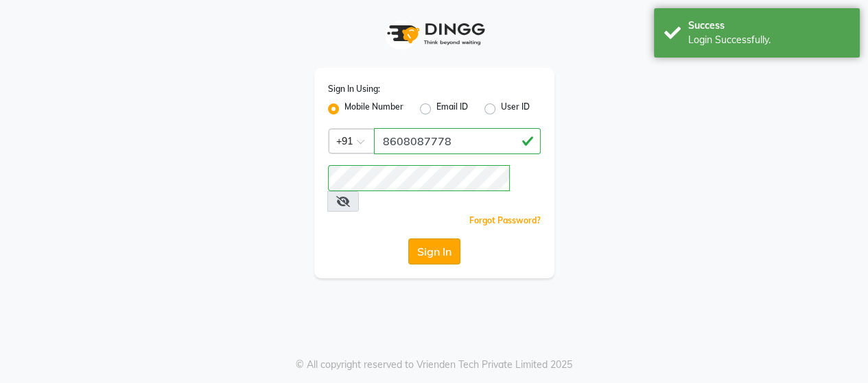 Image resolution: width=868 pixels, height=383 pixels. What do you see at coordinates (374, 109) in the screenshot?
I see `label: Mobile Number` at bounding box center [374, 109].